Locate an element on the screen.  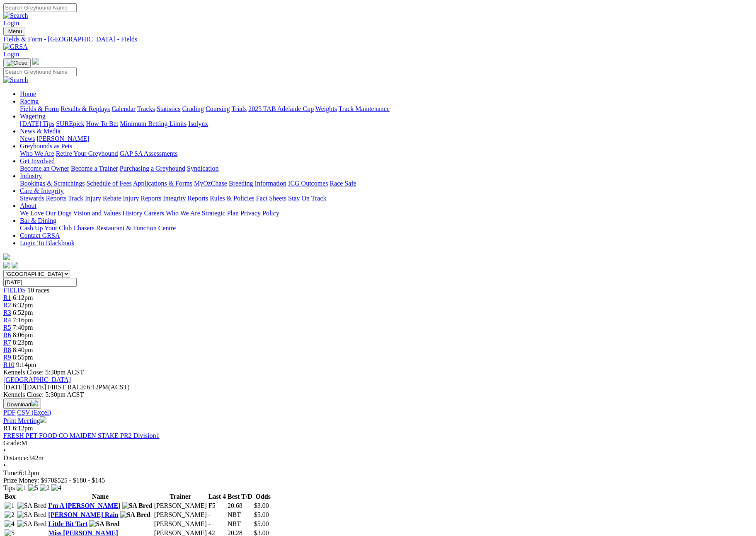
span: Tips is located at coordinates (9, 488).